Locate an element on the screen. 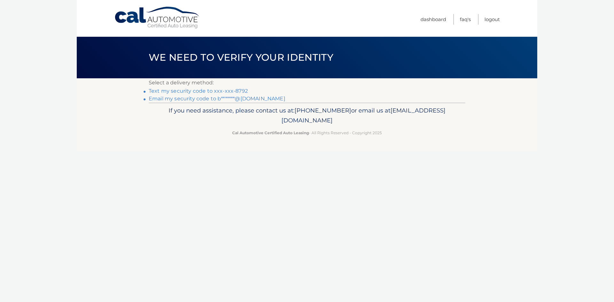 Image resolution: width=614 pixels, height=302 pixels. strong: Cal Automotive Certified Auto Leasing is located at coordinates (270, 133).